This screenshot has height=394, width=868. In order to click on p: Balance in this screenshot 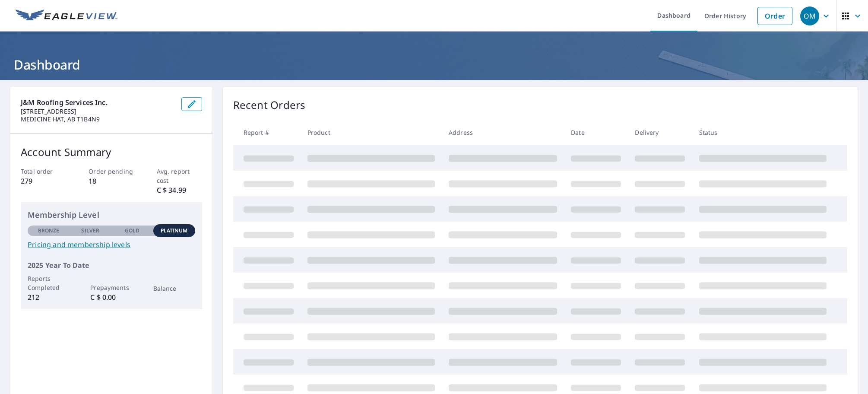, I will do `click(174, 288)`.